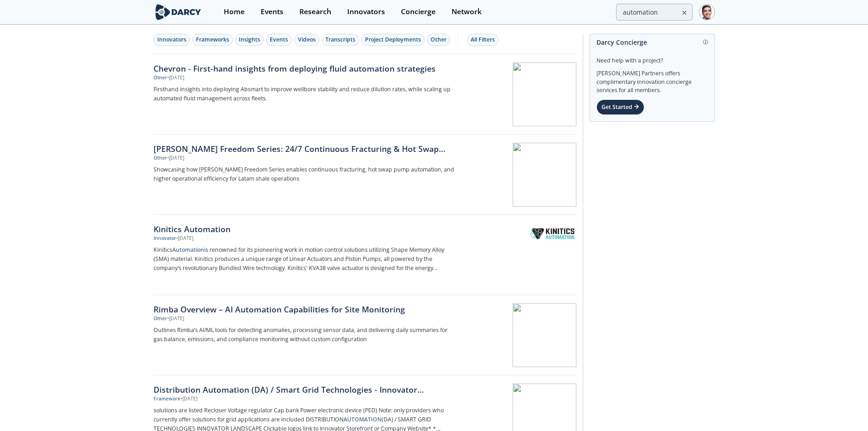 The image size is (868, 431). What do you see at coordinates (483, 40) in the screenshot?
I see `button: All Filters` at bounding box center [483, 40].